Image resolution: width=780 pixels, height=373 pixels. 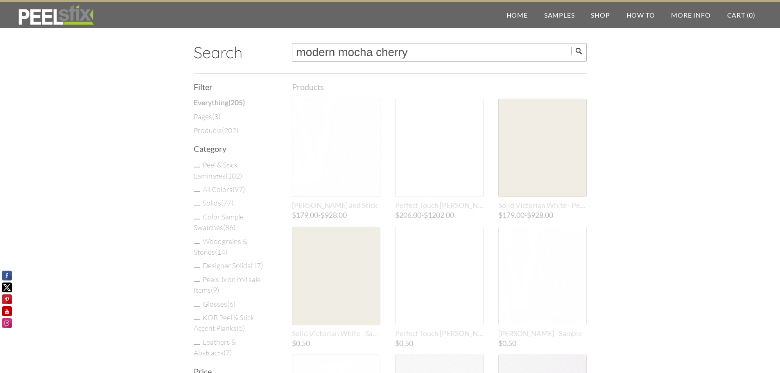 What do you see at coordinates (221, 252) in the screenshot?
I see `span: 14` at bounding box center [221, 252].